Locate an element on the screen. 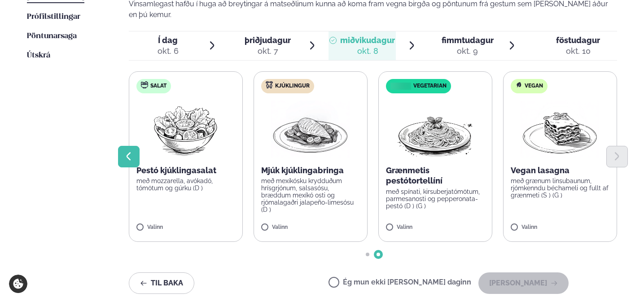  div: okt. 8 is located at coordinates (368, 51).